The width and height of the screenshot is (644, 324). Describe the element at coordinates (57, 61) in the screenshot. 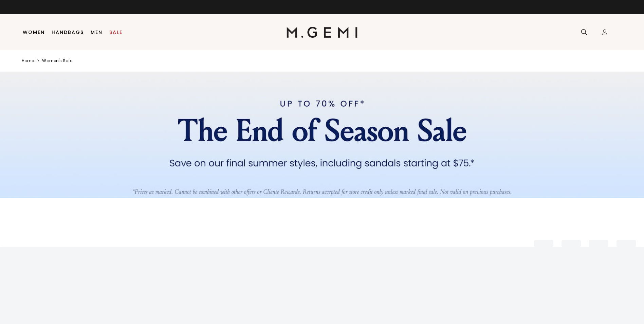

I see `a: Women's sale` at that location.